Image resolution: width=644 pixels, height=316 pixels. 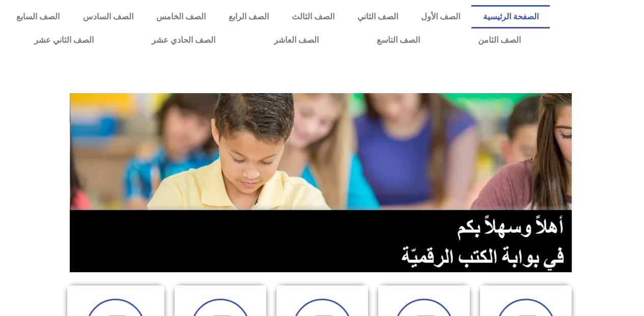 I want to click on a: الصف الخامس, so click(x=181, y=17).